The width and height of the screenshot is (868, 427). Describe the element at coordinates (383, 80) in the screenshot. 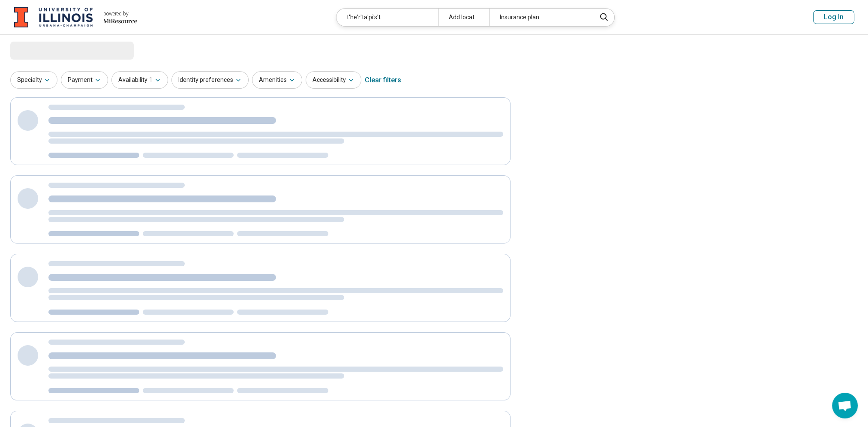

I see `div: Clear filters` at that location.